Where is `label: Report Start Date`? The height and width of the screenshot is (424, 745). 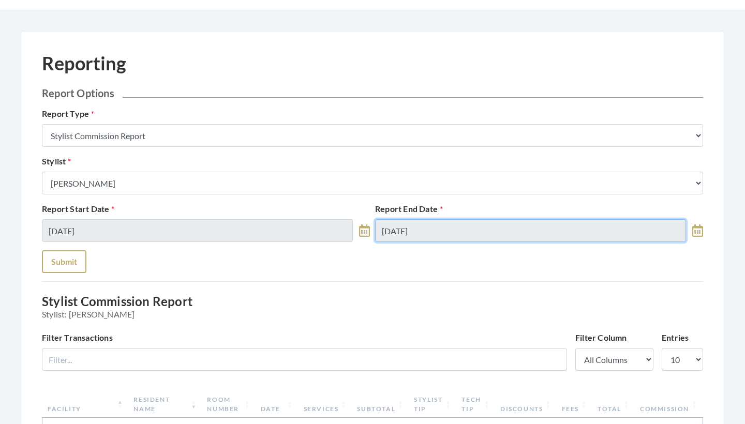 label: Report Start Date is located at coordinates (78, 209).